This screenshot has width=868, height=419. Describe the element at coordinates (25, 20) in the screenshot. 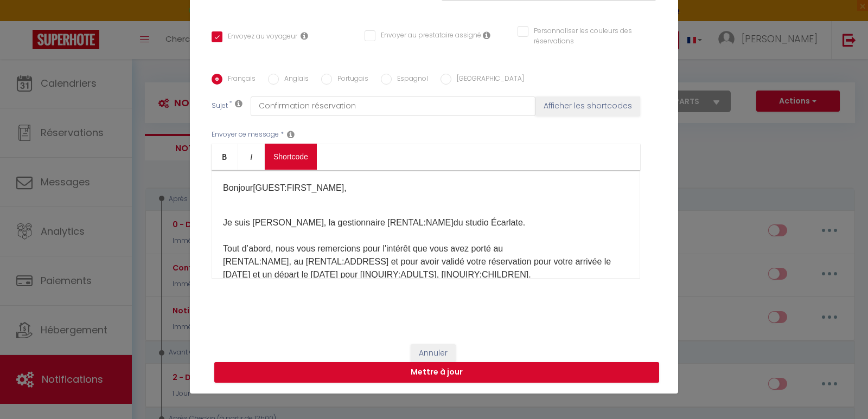

I see `button: Ouvrir le widget de chat LiveChat` at that location.